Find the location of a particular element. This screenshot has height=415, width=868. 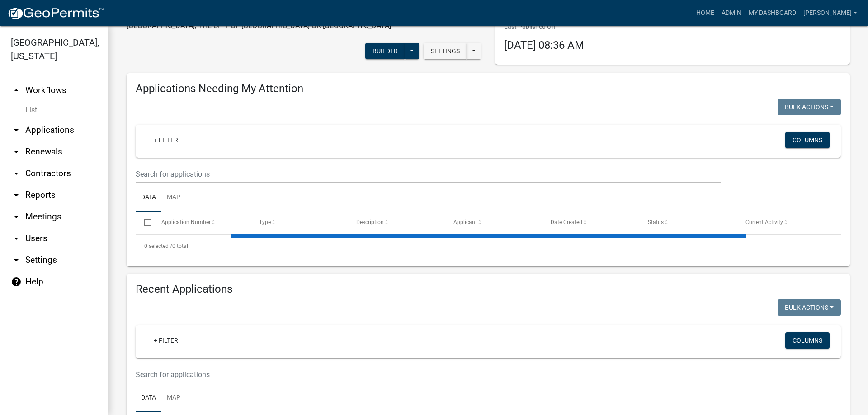

datatable-header-cell: Date Created is located at coordinates (590, 222).